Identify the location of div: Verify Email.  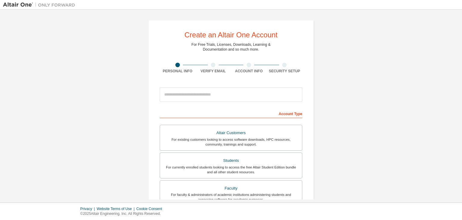
(213, 71).